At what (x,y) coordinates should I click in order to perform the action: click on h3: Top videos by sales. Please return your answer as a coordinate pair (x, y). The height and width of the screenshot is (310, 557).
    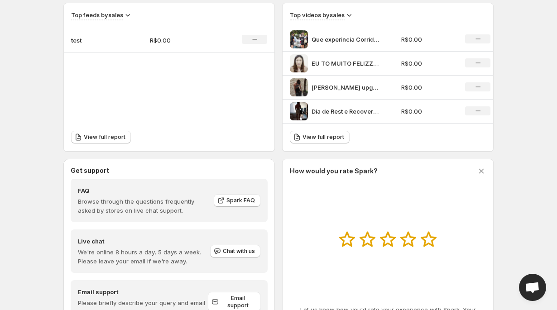
    Looking at the image, I should click on (317, 15).